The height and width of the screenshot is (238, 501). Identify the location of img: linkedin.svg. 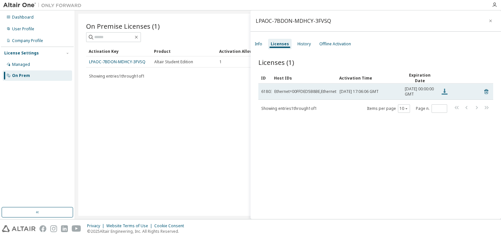
(64, 228).